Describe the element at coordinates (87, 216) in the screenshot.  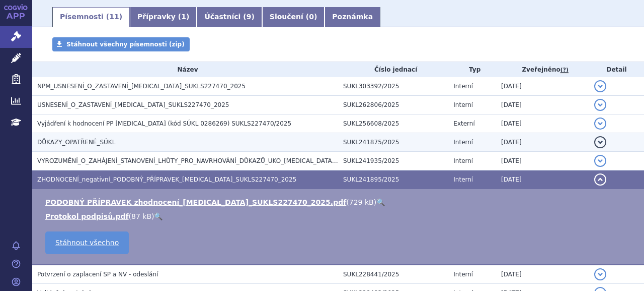
I see `a: Protokol podpisů.pdf` at that location.